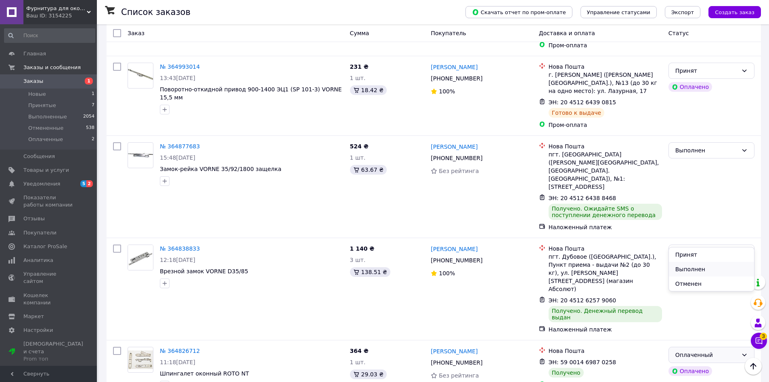  I want to click on div: Оплаченный, so click(707, 355).